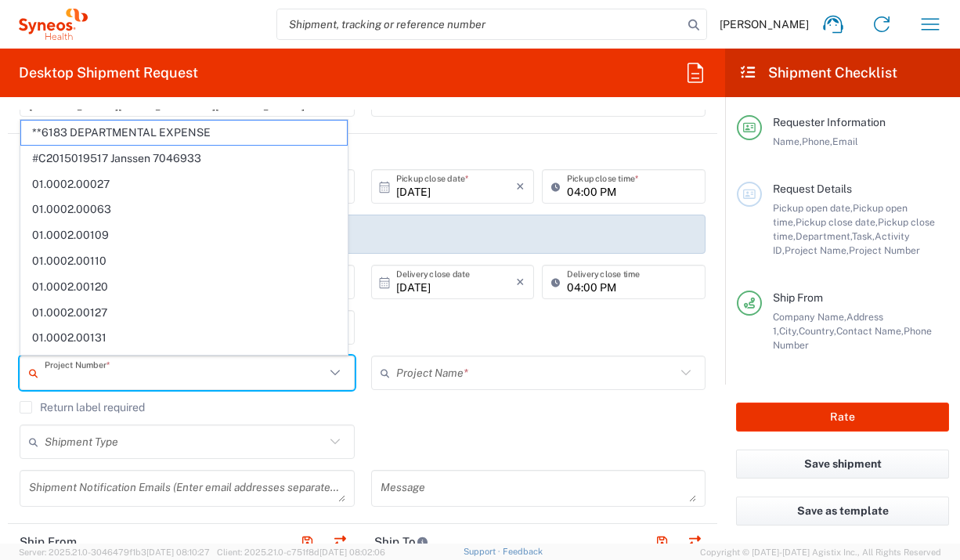  What do you see at coordinates (47, 542) in the screenshot?
I see `h2: Ship From` at bounding box center [47, 542].